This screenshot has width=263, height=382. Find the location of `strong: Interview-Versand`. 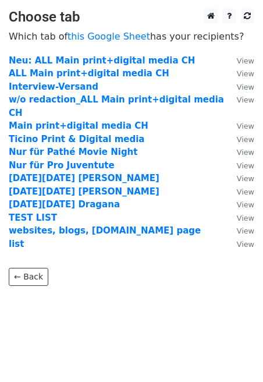

strong: Interview-Versand is located at coordinates (54, 87).